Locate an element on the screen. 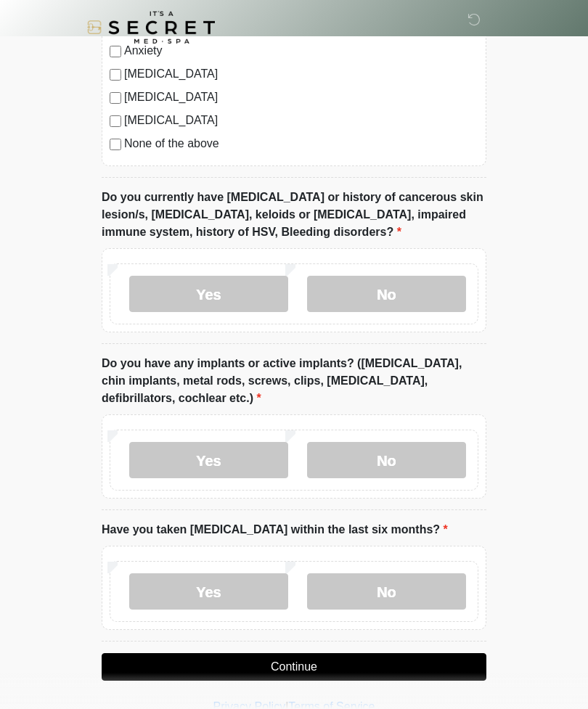  button: Continue is located at coordinates (294, 667).